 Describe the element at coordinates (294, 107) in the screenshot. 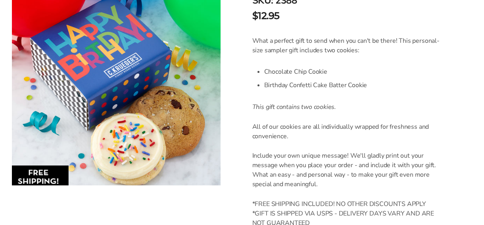

I see `em: This gift contains two cookies.` at that location.